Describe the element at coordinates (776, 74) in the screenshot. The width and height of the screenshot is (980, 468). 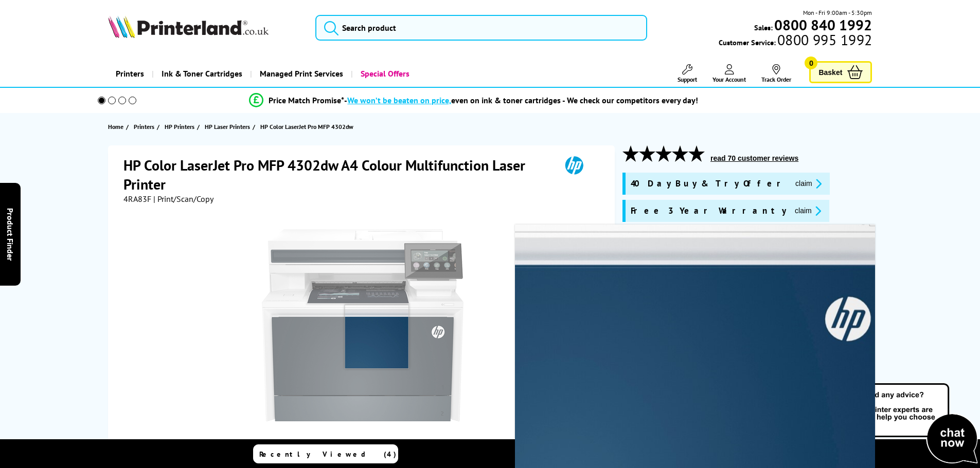
I see `a: Track Order` at that location.